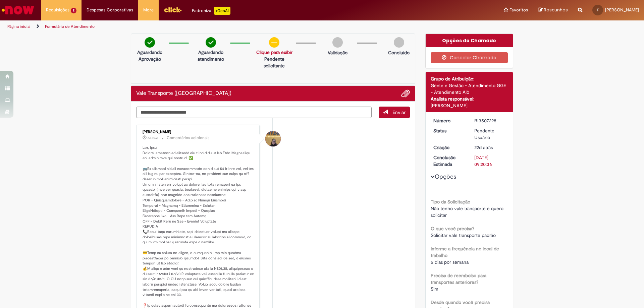 This screenshot has height=308, width=644. Describe the element at coordinates (490, 134) in the screenshot. I see `div: Pendente Usuário` at that location.